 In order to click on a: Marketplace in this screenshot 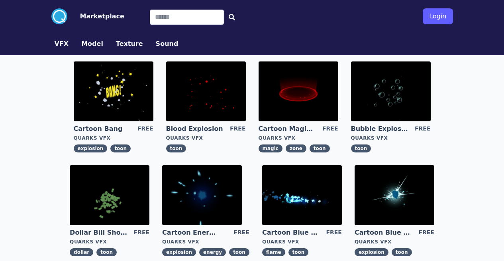, I will do `click(96, 16)`.